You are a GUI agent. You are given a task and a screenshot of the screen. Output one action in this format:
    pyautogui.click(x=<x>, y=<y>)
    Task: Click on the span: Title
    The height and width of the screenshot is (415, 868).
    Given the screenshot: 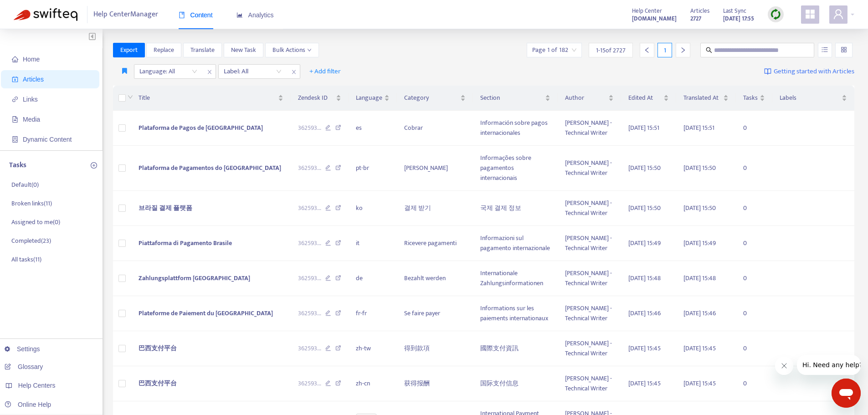 What is the action you would take?
    pyautogui.click(x=207, y=98)
    